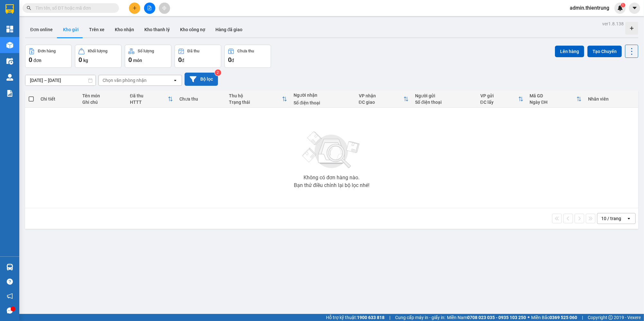  Describe the element at coordinates (10, 93) in the screenshot. I see `img: solution-icon` at that location.